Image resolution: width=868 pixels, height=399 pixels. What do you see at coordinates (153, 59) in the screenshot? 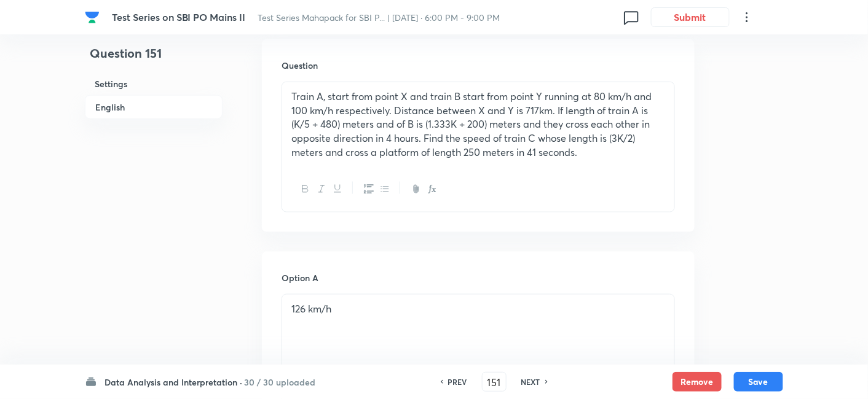
I see `h4: Question 151` at bounding box center [153, 59].